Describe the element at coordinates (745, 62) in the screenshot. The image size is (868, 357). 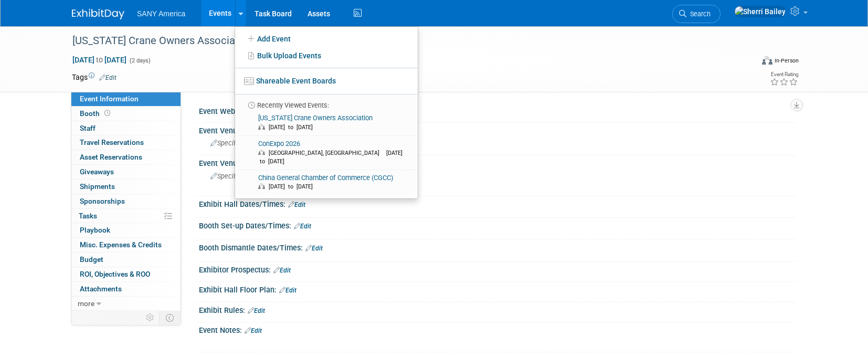
I see `div: Event Format` at that location.